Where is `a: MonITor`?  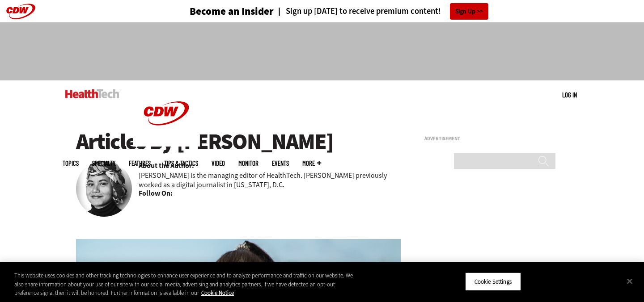
a: MonITor is located at coordinates (248, 163).